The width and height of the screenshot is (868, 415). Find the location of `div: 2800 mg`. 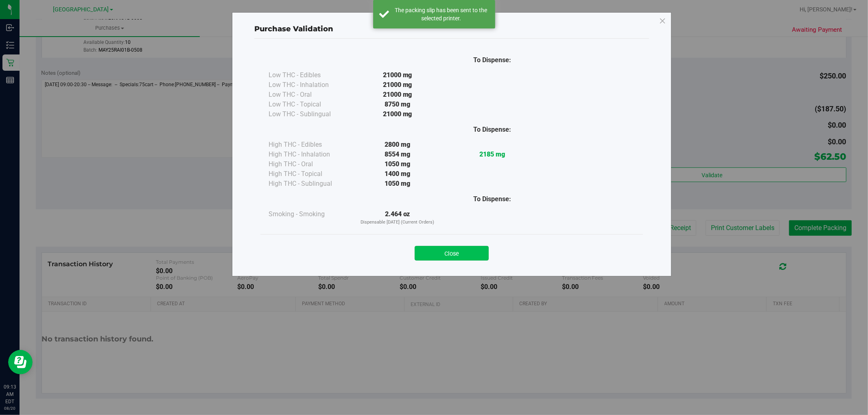

div: 2800 mg is located at coordinates (397, 145).